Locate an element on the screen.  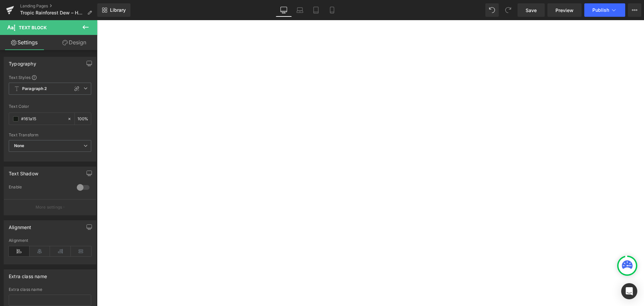
a: New Library is located at coordinates (113, 10).